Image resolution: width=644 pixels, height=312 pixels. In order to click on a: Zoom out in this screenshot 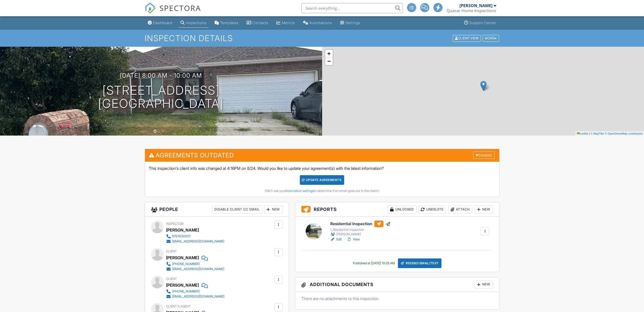, I will do `click(329, 61)`.